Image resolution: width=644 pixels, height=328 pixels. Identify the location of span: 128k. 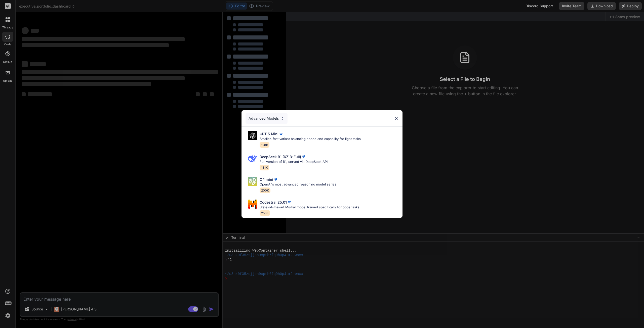
(264, 145).